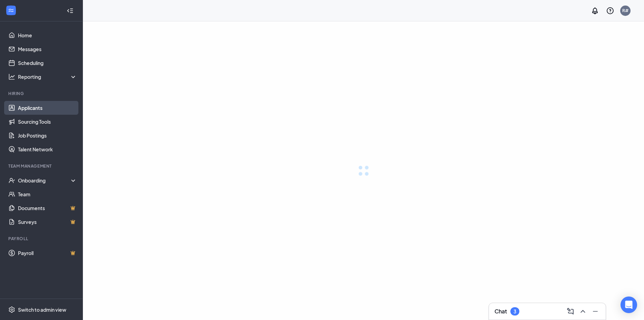 The height and width of the screenshot is (320, 644). Describe the element at coordinates (47, 63) in the screenshot. I see `a: Scheduling` at that location.